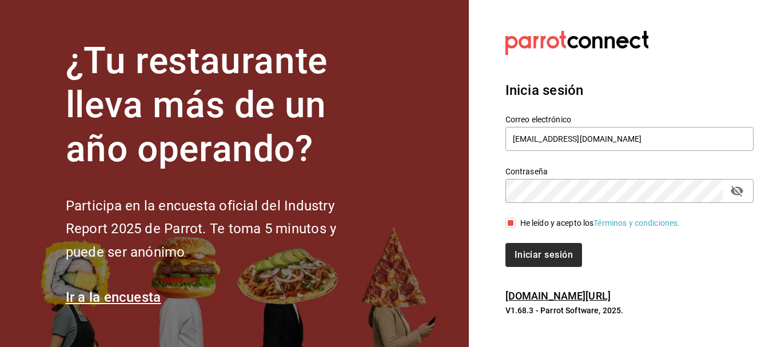 The image size is (781, 347). I want to click on h2: Participa en la encuesta oficial del Industry Report 2025 de Parrot. Te toma 5 minutos y puede se..., so click(220, 229).